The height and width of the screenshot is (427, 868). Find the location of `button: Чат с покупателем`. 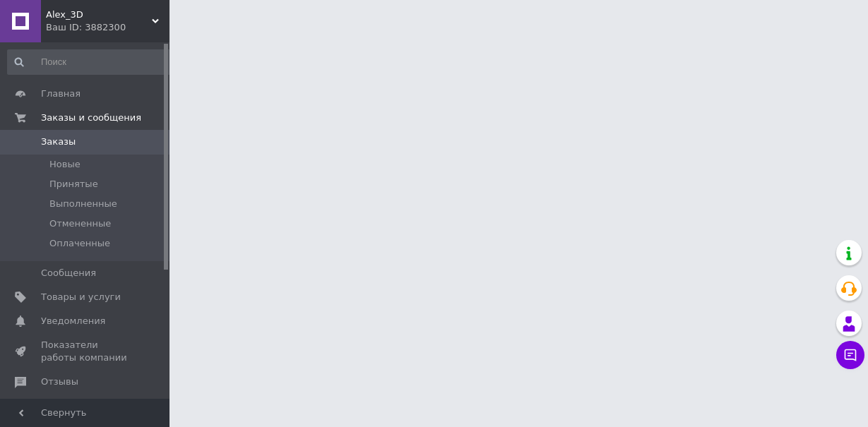

button: Чат с покупателем is located at coordinates (850, 355).